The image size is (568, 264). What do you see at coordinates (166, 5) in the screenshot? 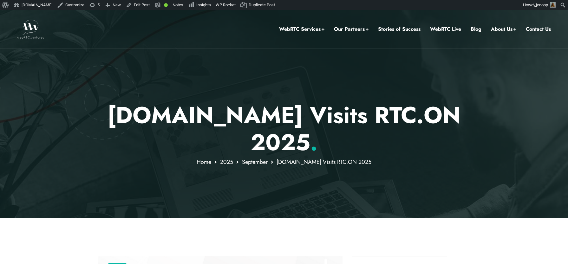
I see `div: Good` at bounding box center [166, 5].